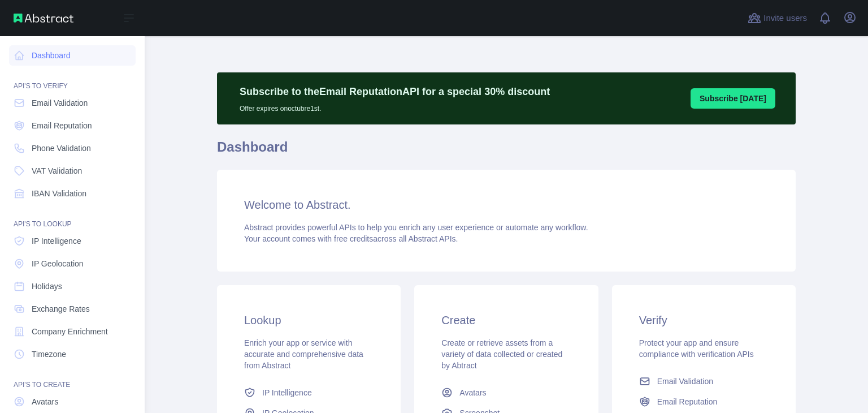 The image size is (868, 413). What do you see at coordinates (72, 309) in the screenshot?
I see `a: Exchange Rates` at bounding box center [72, 309].